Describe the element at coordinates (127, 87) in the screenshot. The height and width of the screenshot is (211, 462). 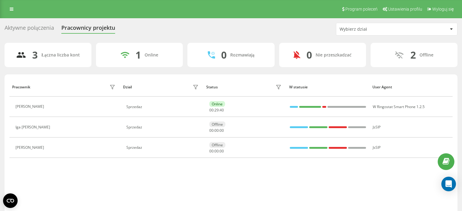
I see `div: Dział` at that location.